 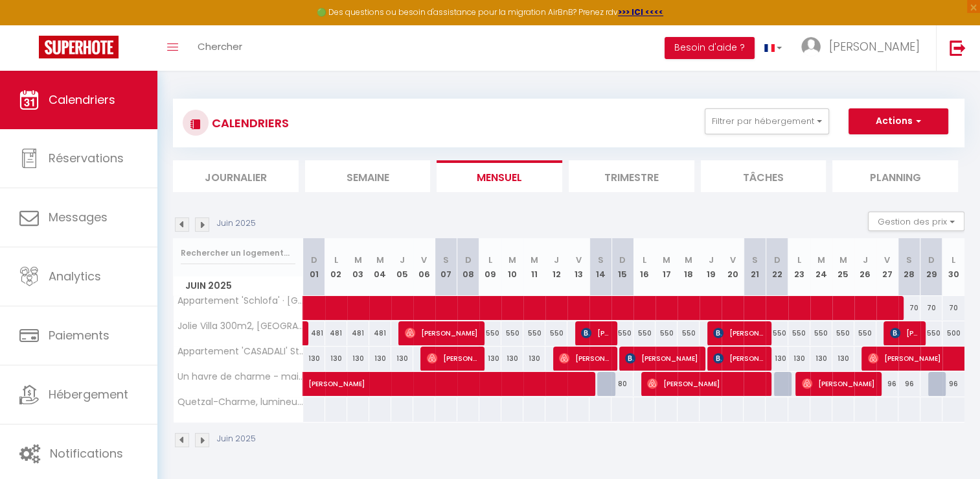 What do you see at coordinates (898, 122) in the screenshot?
I see `button: Actions` at bounding box center [898, 122].